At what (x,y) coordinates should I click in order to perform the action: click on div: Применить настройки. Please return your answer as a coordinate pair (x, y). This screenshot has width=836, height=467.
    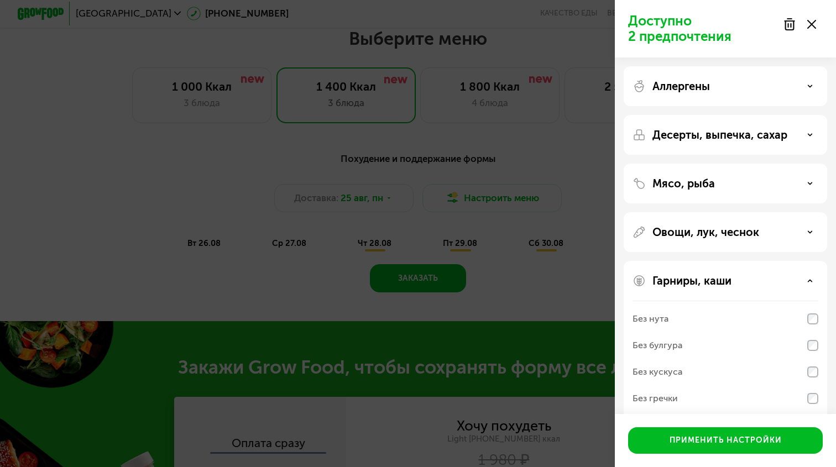
    Looking at the image, I should click on (725, 440).